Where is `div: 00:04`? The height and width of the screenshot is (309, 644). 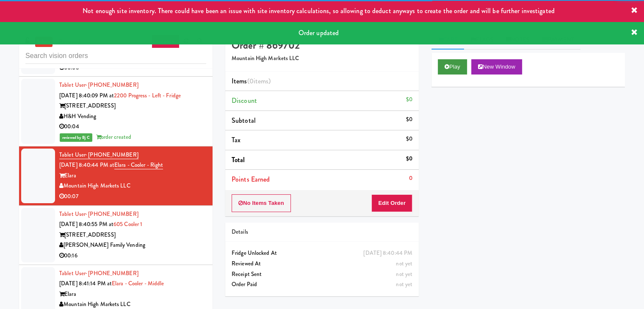
div: 00:04 is located at coordinates (132, 127).